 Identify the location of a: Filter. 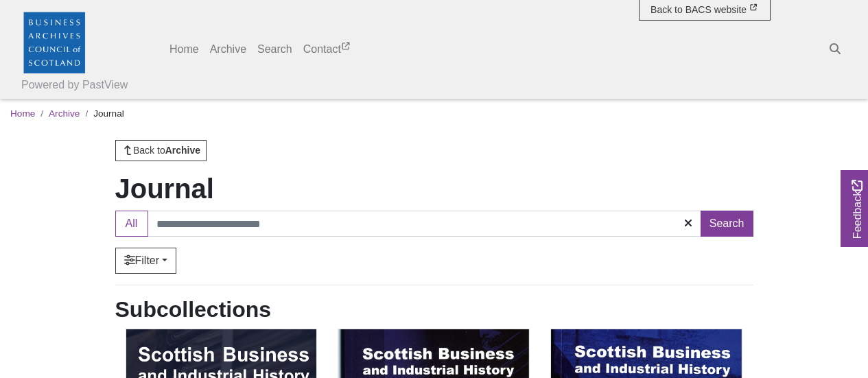
(146, 261).